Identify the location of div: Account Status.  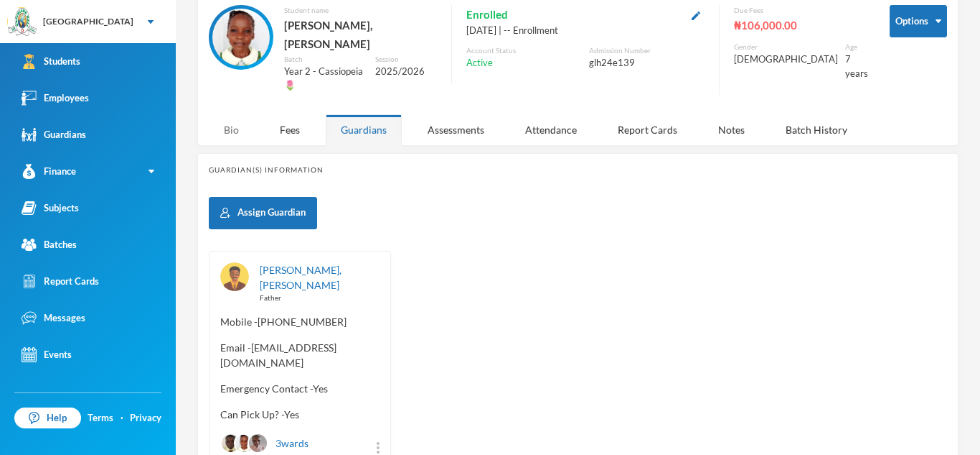
(524, 50).